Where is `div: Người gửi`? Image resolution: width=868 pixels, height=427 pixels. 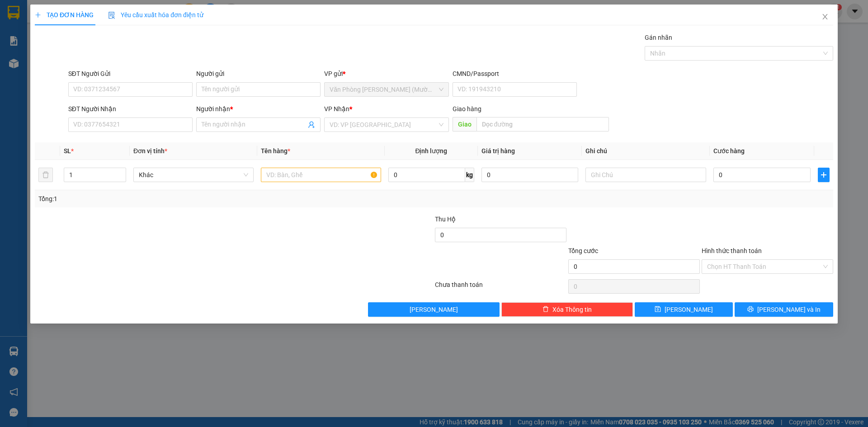 div: Người gửi is located at coordinates (258, 73).